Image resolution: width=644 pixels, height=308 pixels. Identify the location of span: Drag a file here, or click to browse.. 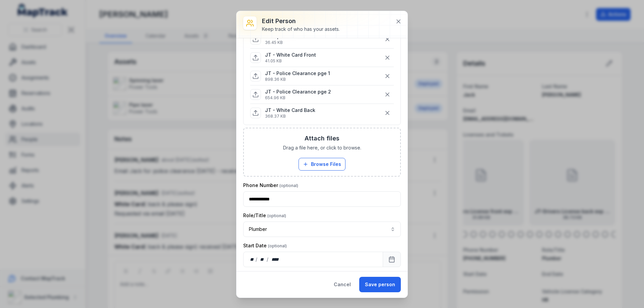
(322, 148).